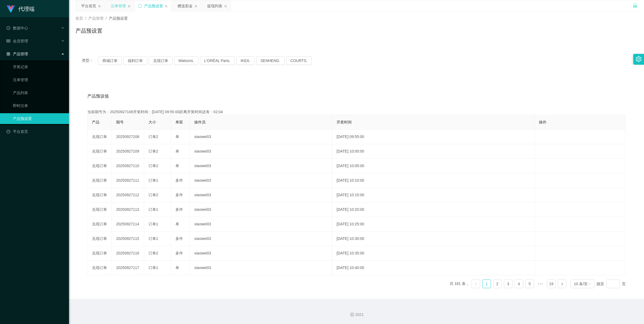 The image size is (644, 324). I want to click on div: 提现列表, so click(215, 6).